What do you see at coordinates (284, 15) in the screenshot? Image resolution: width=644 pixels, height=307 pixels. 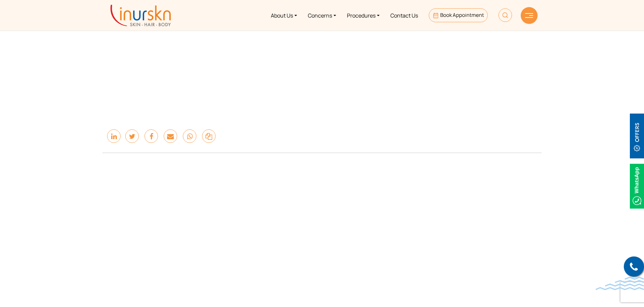 I see `a: About Us` at bounding box center [284, 15].